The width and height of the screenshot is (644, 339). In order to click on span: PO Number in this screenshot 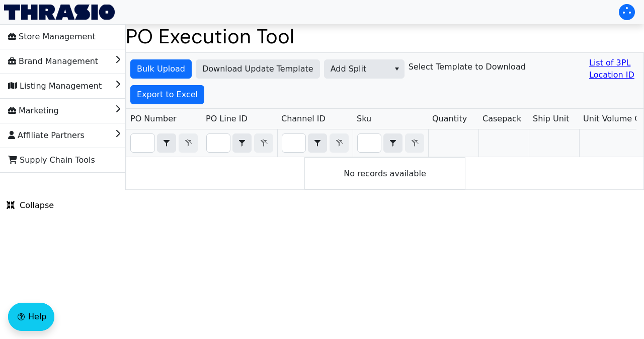, I will do `click(153, 118)`.